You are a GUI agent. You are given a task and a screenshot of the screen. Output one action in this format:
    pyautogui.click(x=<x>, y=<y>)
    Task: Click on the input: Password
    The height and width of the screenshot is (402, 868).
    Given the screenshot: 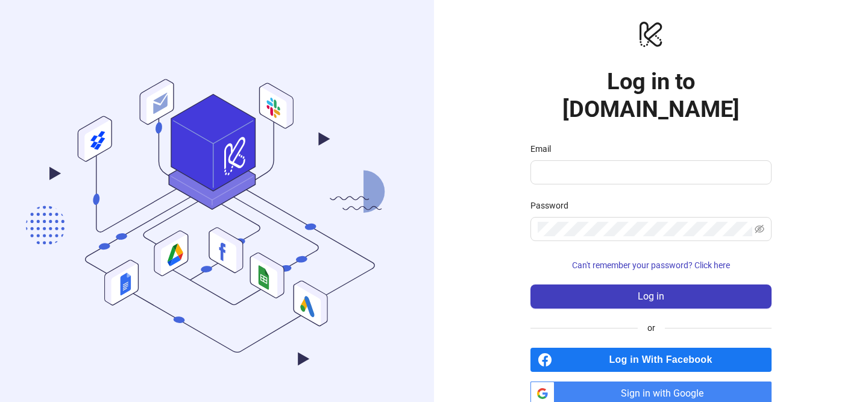 What is the action you would take?
    pyautogui.click(x=645, y=229)
    